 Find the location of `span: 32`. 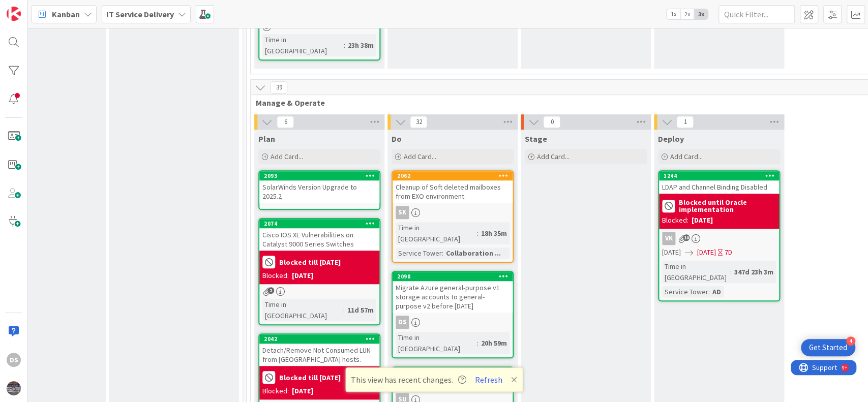

span: 32 is located at coordinates (419, 122).